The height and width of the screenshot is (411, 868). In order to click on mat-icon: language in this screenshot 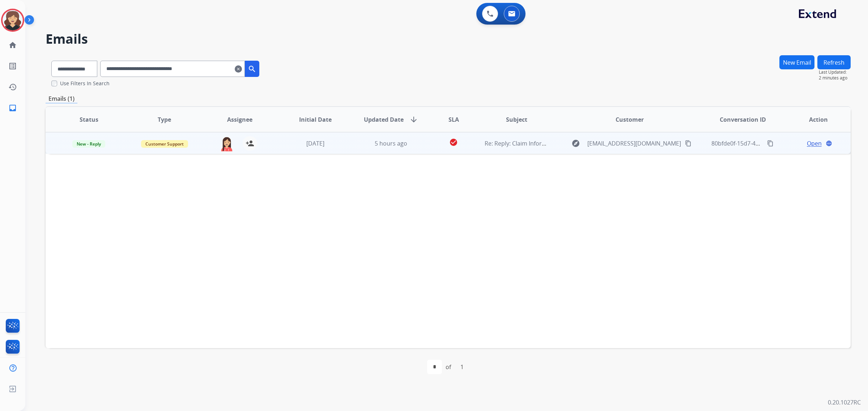, I will do `click(829, 144)`.